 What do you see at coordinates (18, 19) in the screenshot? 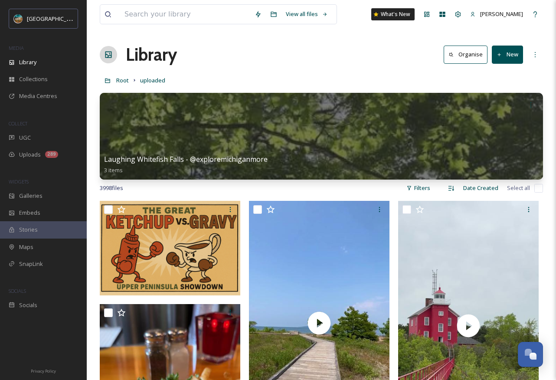
I see `img: Snapsea%20Profile.jpg` at bounding box center [18, 19].